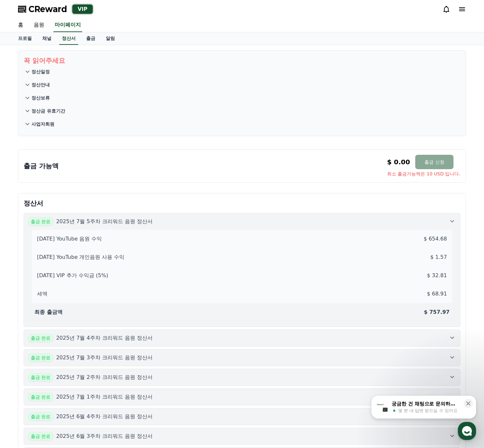  What do you see at coordinates (242, 397) in the screenshot?
I see `button: 출금 완료 2025년 7월 1주차 크리워드 음원 정산서` at bounding box center [242, 397].